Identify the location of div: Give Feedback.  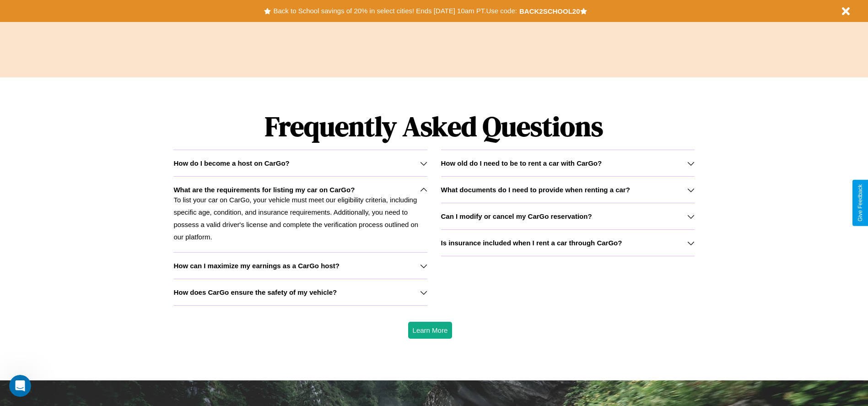
(860, 202).